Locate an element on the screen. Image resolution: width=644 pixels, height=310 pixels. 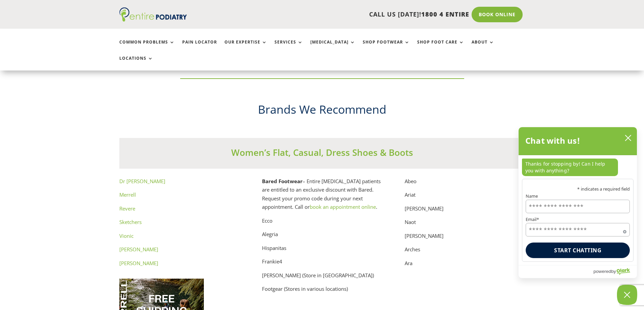
a: Book Online is located at coordinates (497, 15).